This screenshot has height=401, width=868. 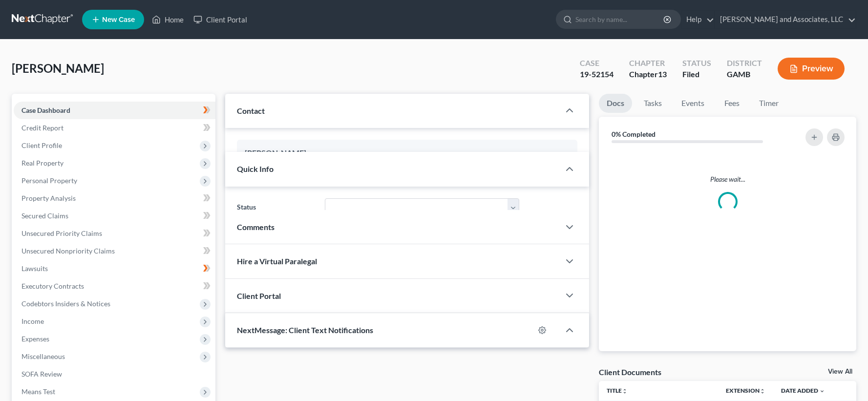 I want to click on label: Status, so click(x=275, y=208).